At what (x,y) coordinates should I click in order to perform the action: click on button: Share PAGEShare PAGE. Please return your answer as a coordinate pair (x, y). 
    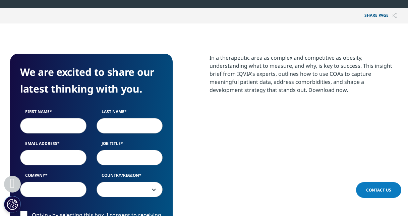
    Looking at the image, I should click on (381, 15).